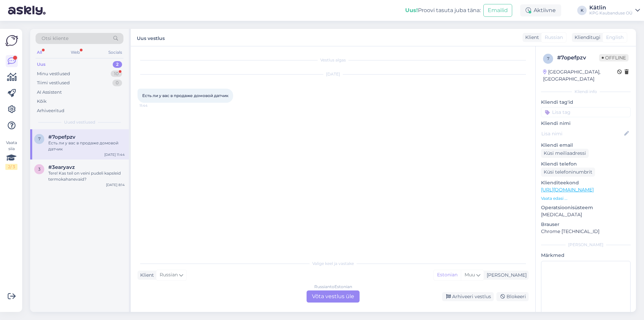  I want to click on span: 11:44, so click(152, 106).